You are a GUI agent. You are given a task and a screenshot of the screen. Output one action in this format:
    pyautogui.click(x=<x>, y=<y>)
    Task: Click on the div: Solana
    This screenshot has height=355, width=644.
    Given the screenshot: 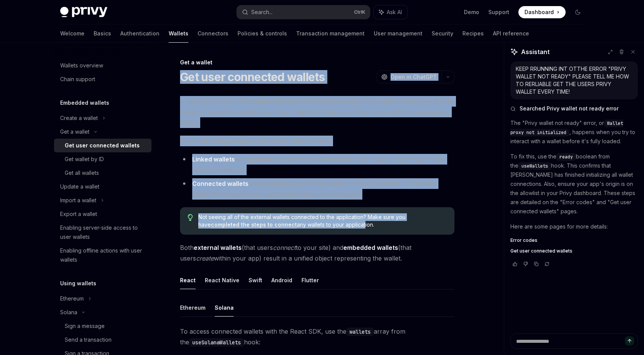 What is the action you would take?
    pyautogui.click(x=69, y=312)
    